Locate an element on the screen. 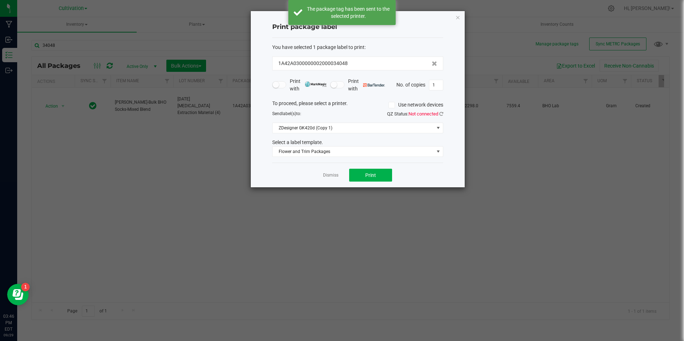 Image resolution: width=684 pixels, height=341 pixels. span: You have selected 1 package label to print is located at coordinates (318, 47).